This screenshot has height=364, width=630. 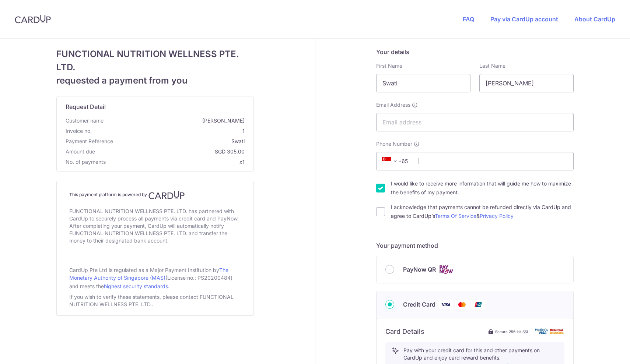 I want to click on img: Mastercard, so click(x=462, y=304).